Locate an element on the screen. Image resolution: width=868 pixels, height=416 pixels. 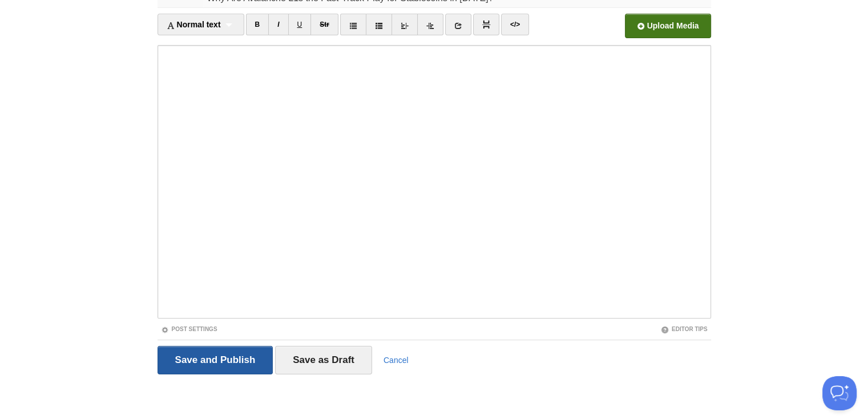
img: pagebreak-icon.png is located at coordinates (486, 24).